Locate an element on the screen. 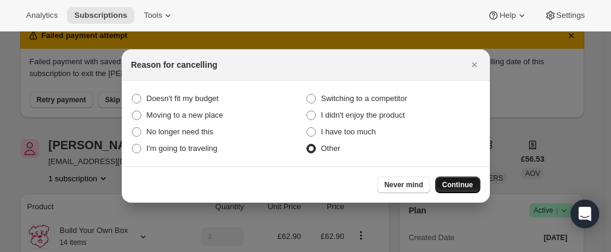 The height and width of the screenshot is (252, 611). span: Other is located at coordinates (331, 148).